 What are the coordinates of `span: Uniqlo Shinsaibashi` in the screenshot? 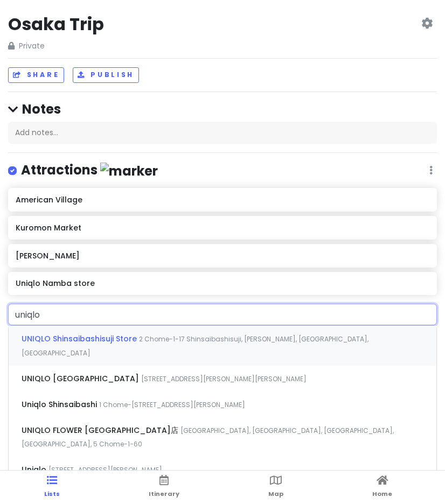 It's located at (60, 405).